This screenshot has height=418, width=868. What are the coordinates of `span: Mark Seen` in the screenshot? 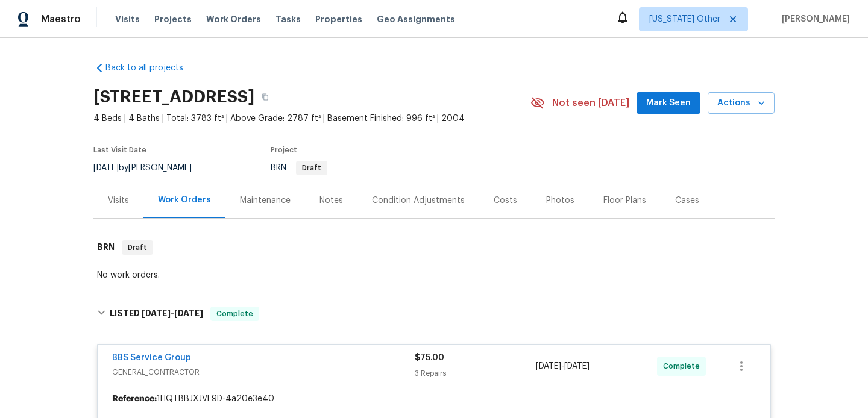 It's located at (668, 103).